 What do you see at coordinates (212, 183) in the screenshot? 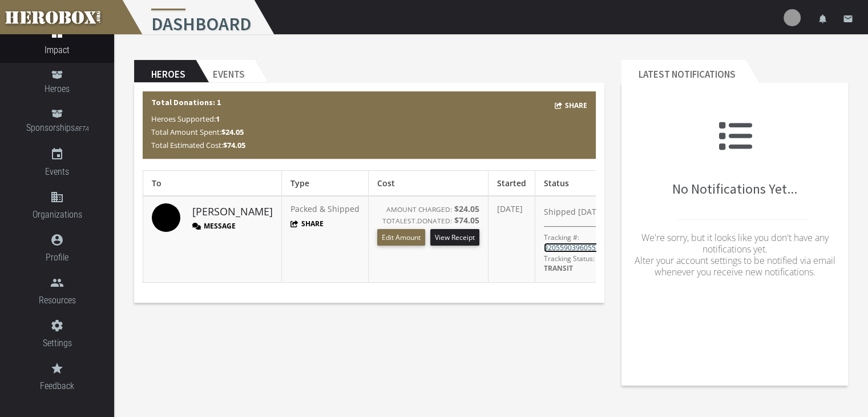
I see `th: To` at bounding box center [212, 183].